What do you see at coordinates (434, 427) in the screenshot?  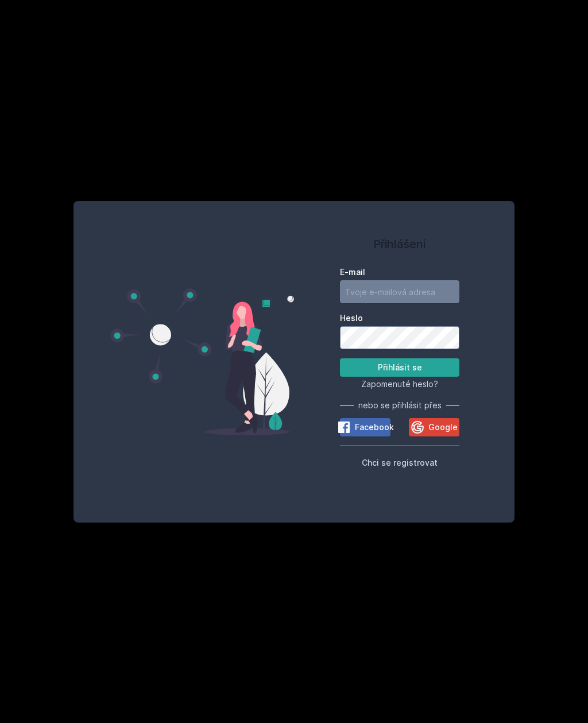 I see `button: Google` at bounding box center [434, 427].